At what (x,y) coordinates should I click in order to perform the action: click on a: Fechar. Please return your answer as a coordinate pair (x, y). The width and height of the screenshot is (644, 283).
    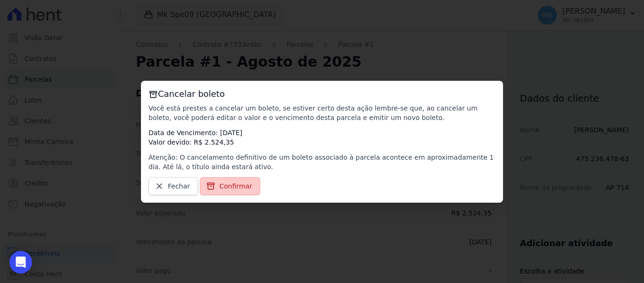
    Looking at the image, I should click on (173, 186).